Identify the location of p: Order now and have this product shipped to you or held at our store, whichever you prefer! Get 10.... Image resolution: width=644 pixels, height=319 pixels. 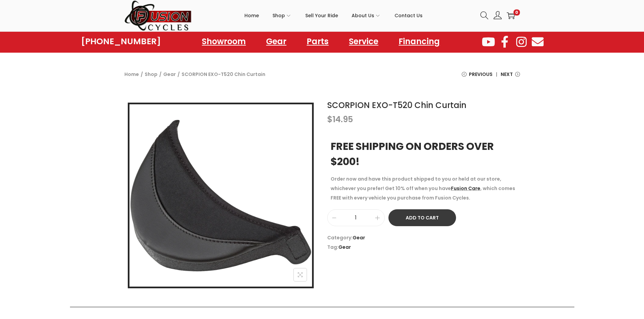
(423, 188).